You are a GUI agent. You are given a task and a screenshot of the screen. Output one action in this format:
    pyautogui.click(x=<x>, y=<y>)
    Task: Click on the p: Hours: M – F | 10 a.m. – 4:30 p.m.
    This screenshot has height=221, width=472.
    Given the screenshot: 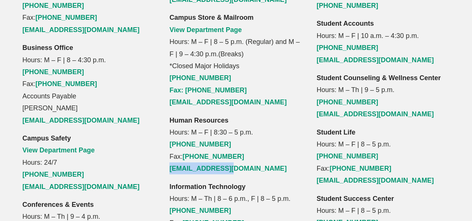 What is the action you would take?
    pyautogui.click(x=383, y=42)
    